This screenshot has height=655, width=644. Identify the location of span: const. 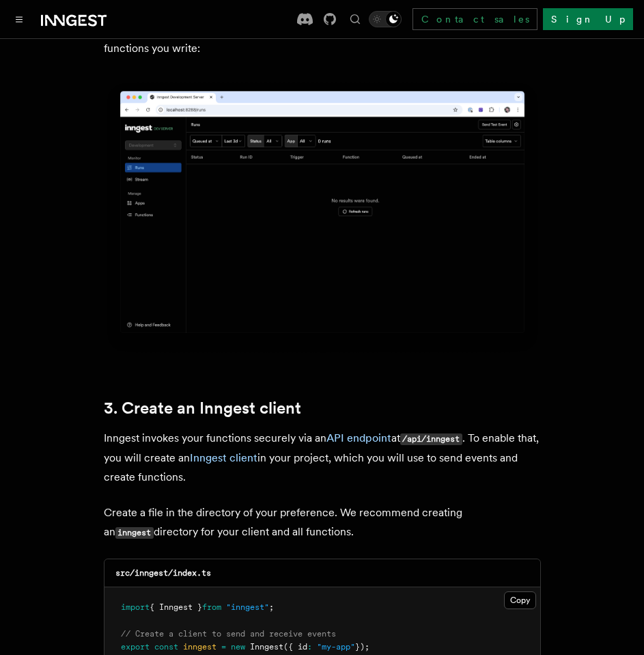
(166, 647).